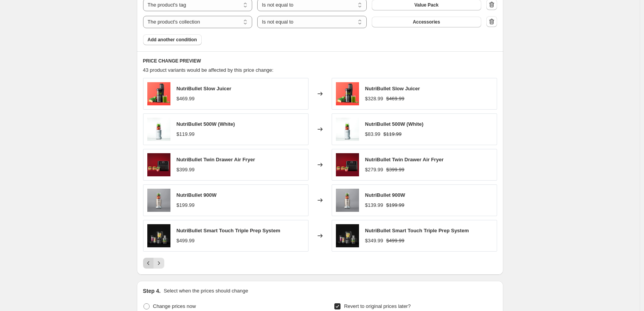 The height and width of the screenshot is (311, 644). Describe the element at coordinates (374, 241) in the screenshot. I see `div: $349.99` at that location.